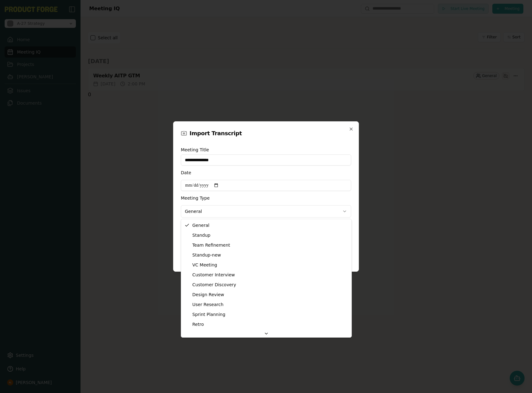 This screenshot has height=393, width=532. What do you see at coordinates (198, 324) in the screenshot?
I see `span: Retro` at bounding box center [198, 324].